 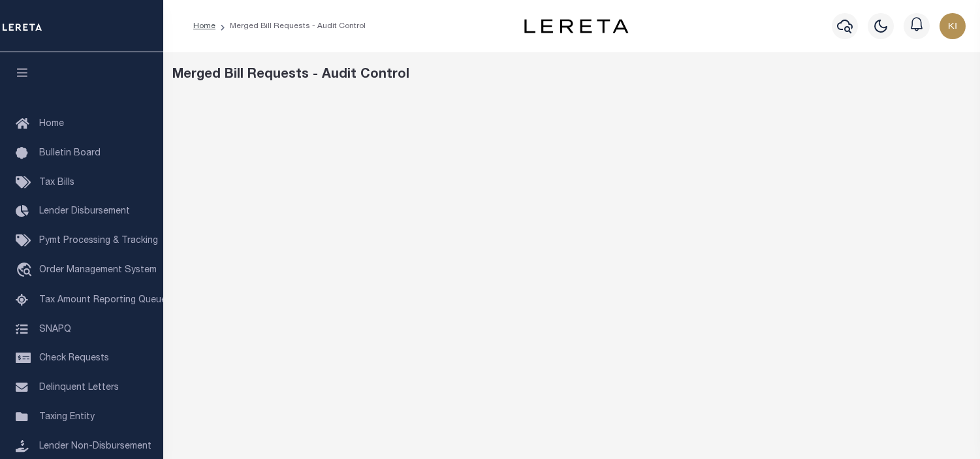 I want to click on span: Home, so click(x=52, y=124).